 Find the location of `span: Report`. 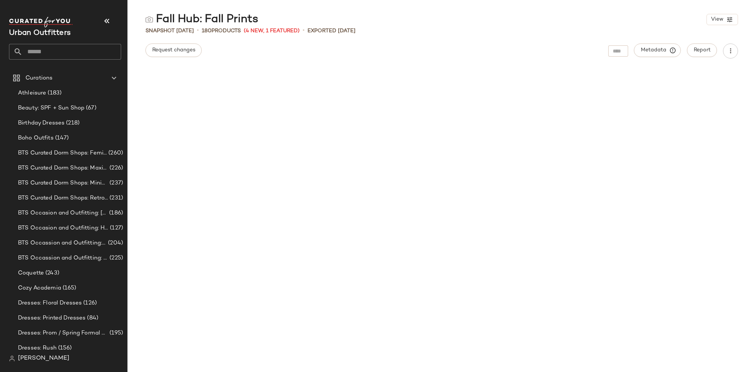

span: Report is located at coordinates (702, 50).